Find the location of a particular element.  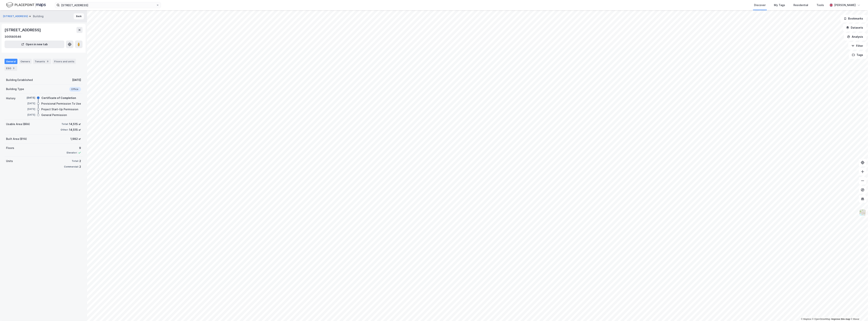

div: Floors is located at coordinates (10, 148).